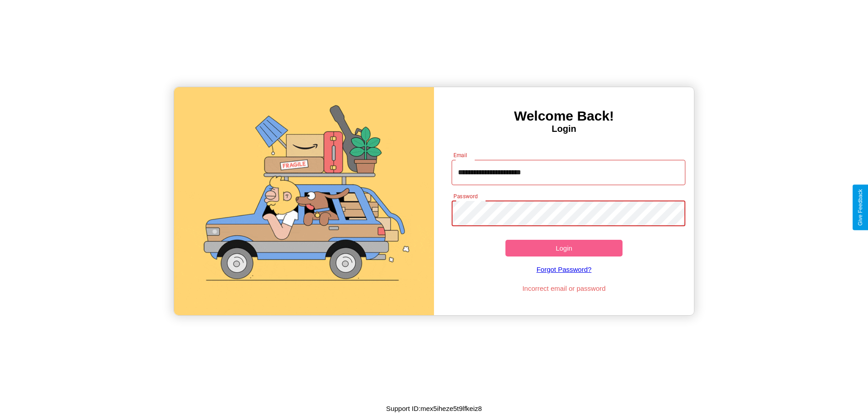 The width and height of the screenshot is (868, 415). What do you see at coordinates (465, 196) in the screenshot?
I see `label: Password` at bounding box center [465, 196].